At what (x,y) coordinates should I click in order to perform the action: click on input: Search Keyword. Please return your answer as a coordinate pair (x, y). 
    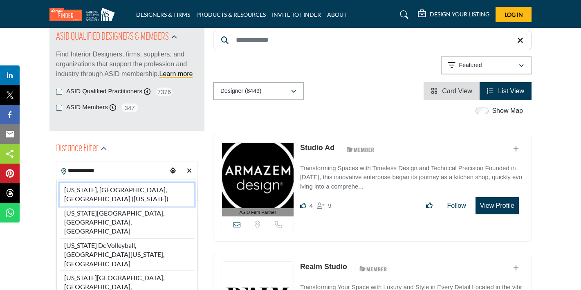
    Looking at the image, I should click on (372, 40).